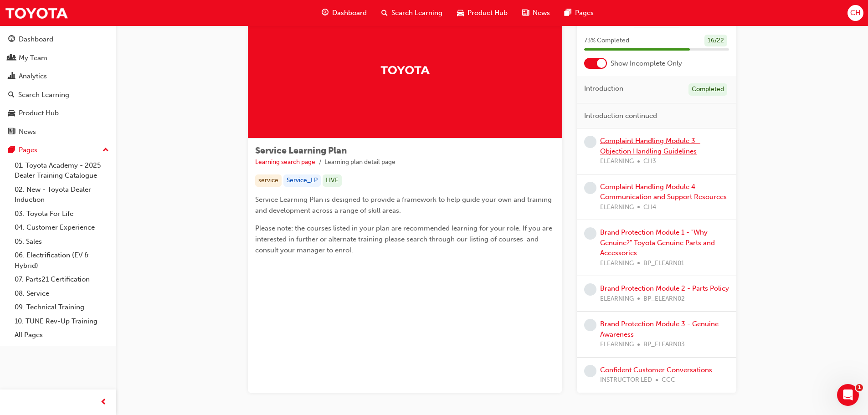 This screenshot has width=868, height=415. I want to click on div: service, so click(269, 180).